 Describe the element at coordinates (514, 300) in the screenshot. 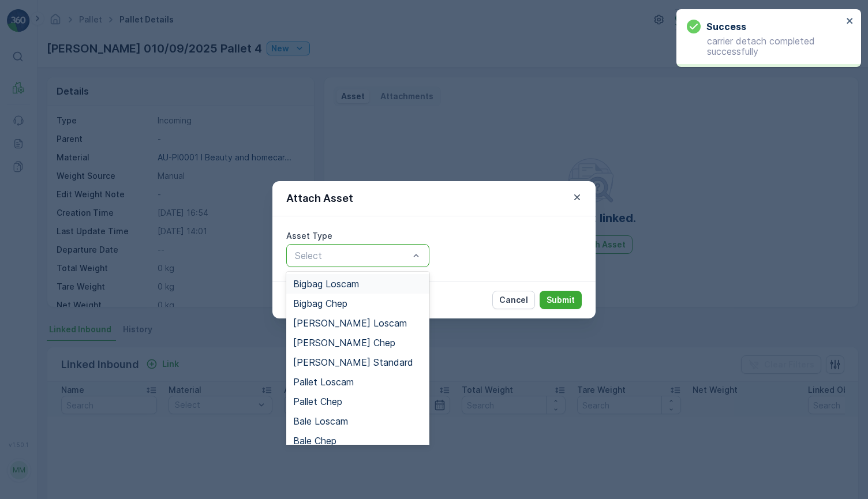

I see `button: Cancel` at that location.